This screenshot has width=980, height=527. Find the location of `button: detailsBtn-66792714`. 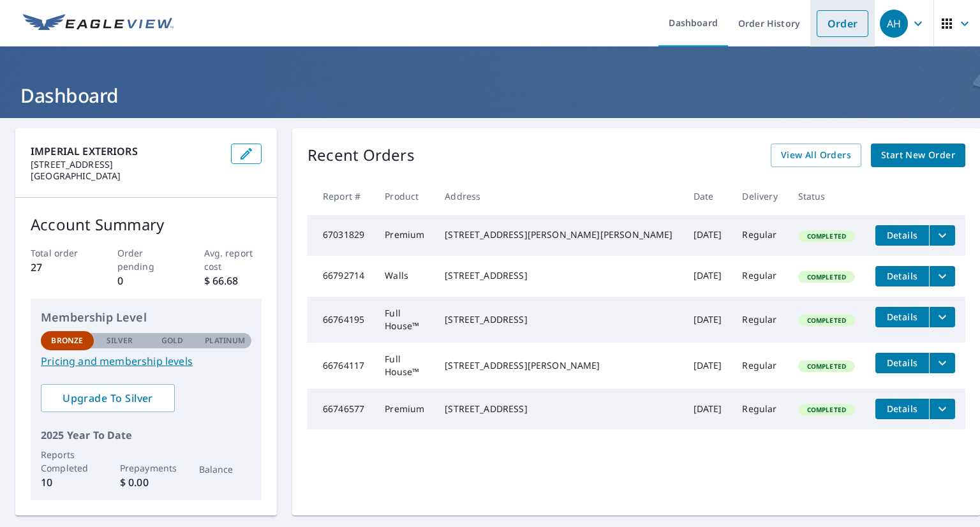

button: detailsBtn-66792714 is located at coordinates (902, 276).